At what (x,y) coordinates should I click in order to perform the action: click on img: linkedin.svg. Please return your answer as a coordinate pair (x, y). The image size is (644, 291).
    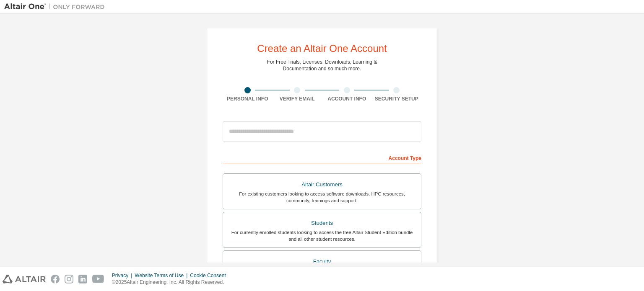
    Looking at the image, I should click on (83, 279).